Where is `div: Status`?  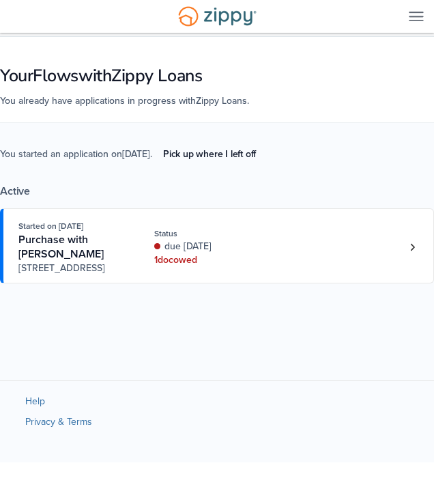 div: Status is located at coordinates (202, 234).